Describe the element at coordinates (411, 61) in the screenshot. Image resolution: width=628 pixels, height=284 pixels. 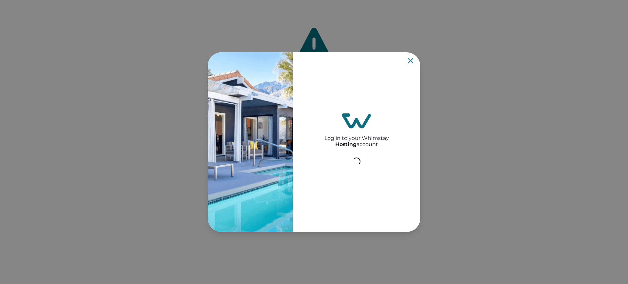
I see `button: Close` at that location.